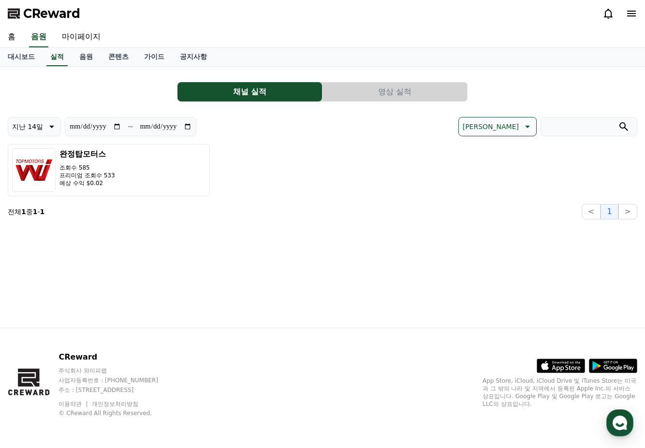 This screenshot has height=448, width=645. What do you see at coordinates (94, 318) in the screenshot?
I see `a: 대화` at bounding box center [94, 318].